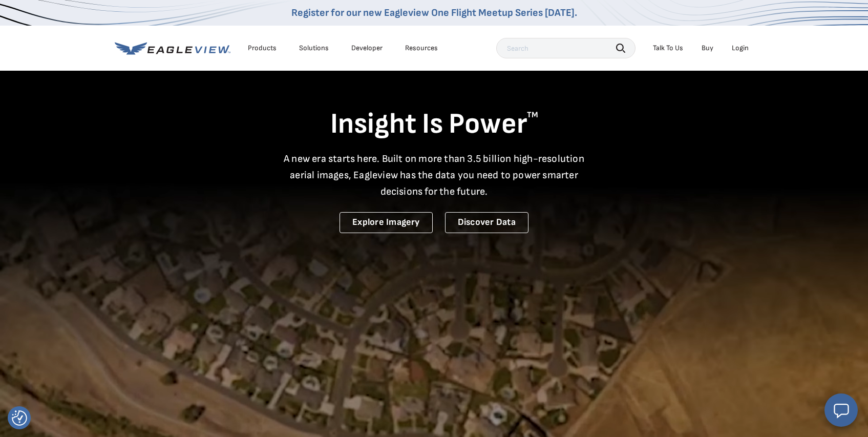 This screenshot has height=437, width=868. I want to click on p: A new era starts here. Built on more than 3.5 billion high-resolution aerial images, Eagleview ha..., so click(434, 175).